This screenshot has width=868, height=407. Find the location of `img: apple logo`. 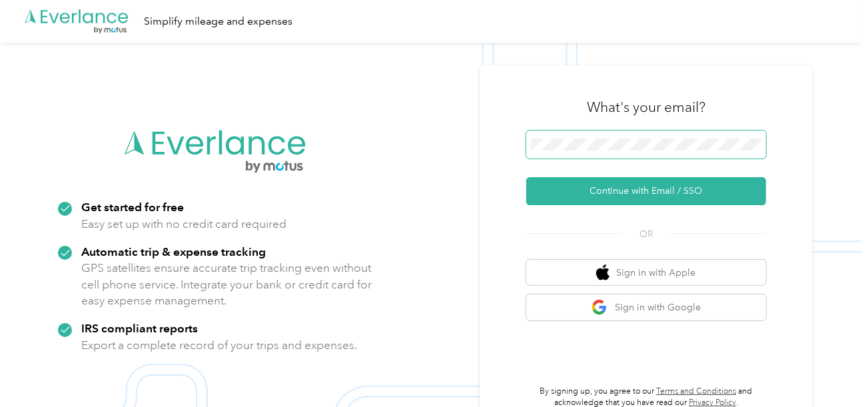

img: apple logo is located at coordinates (603, 273).